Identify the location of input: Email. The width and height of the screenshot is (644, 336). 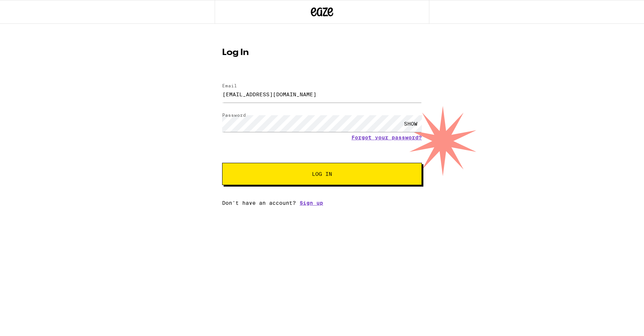
(322, 94).